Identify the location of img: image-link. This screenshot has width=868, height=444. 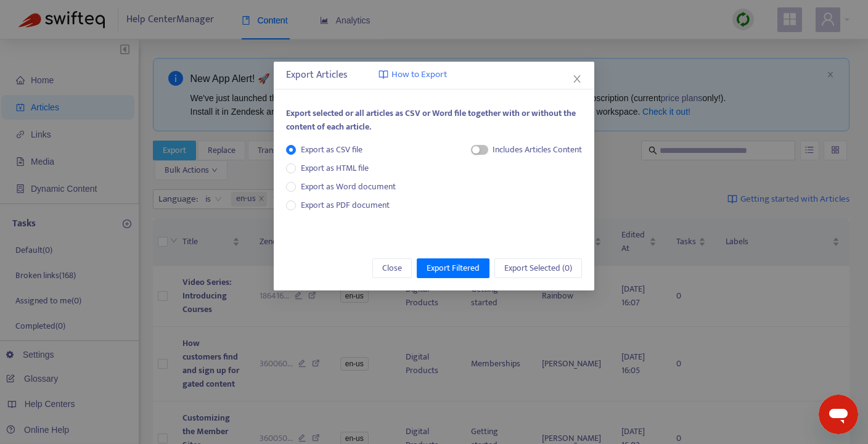
(384, 75).